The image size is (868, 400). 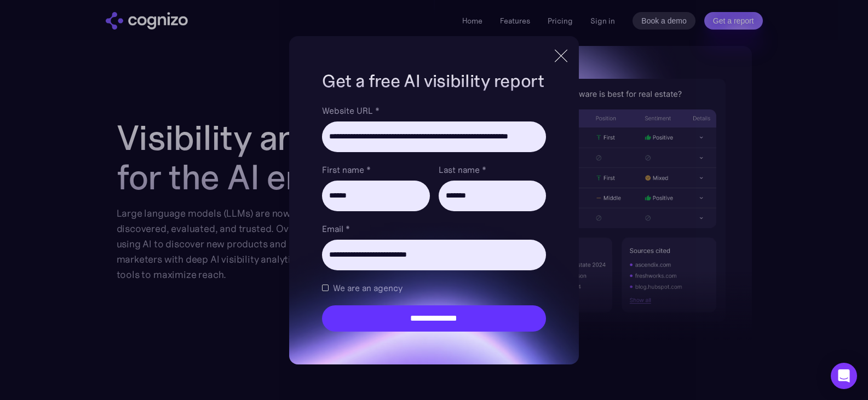 I want to click on h1: Get a free AI visibility report, so click(x=434, y=81).